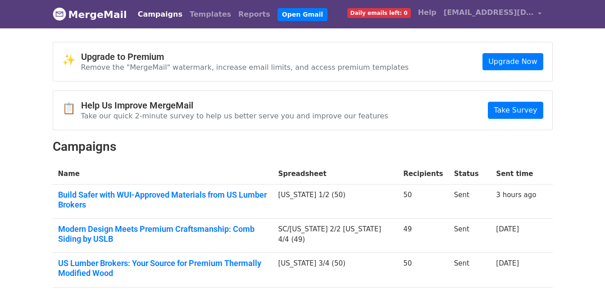  Describe the element at coordinates (245, 57) in the screenshot. I see `h4: Upgrade to Premium` at that location.